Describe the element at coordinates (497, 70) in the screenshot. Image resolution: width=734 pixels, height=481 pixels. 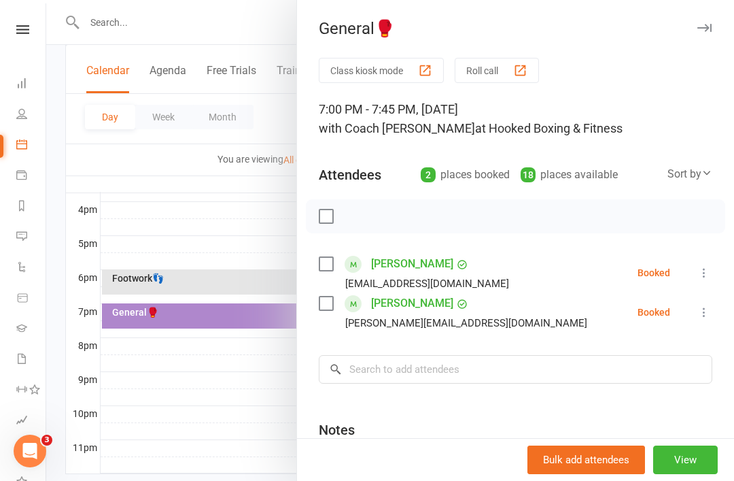
I see `button: Roll call` at that location.